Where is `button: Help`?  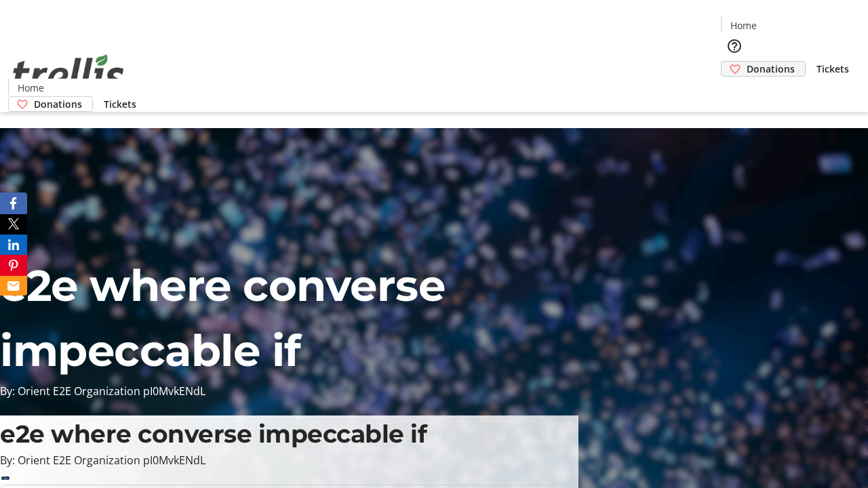
button: Help is located at coordinates (734, 46).